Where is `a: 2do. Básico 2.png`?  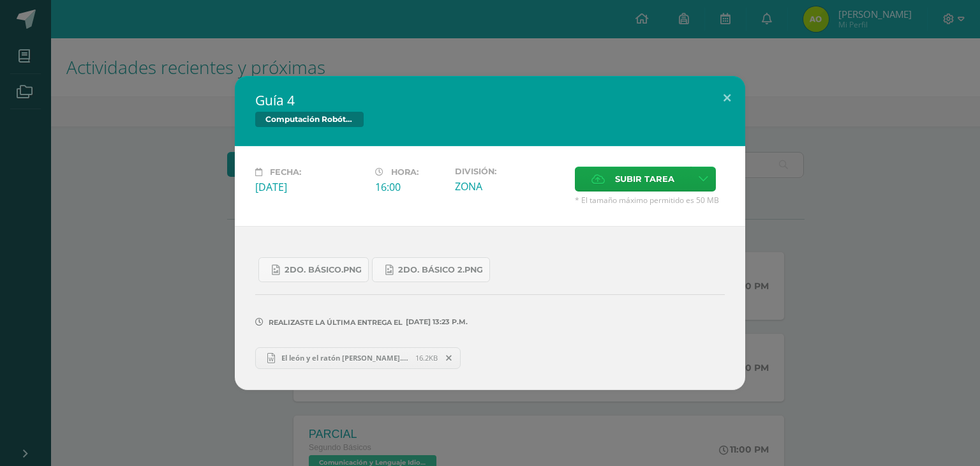
a: 2do. Básico 2.png is located at coordinates (431, 269).